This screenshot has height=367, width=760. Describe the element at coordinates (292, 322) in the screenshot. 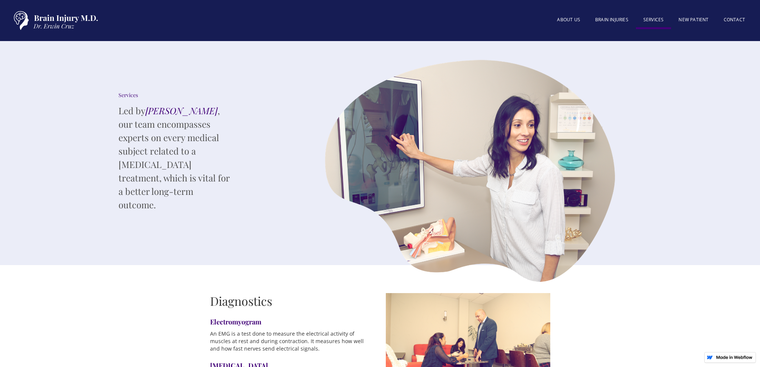

I see `h4: Electromyogram` at that location.